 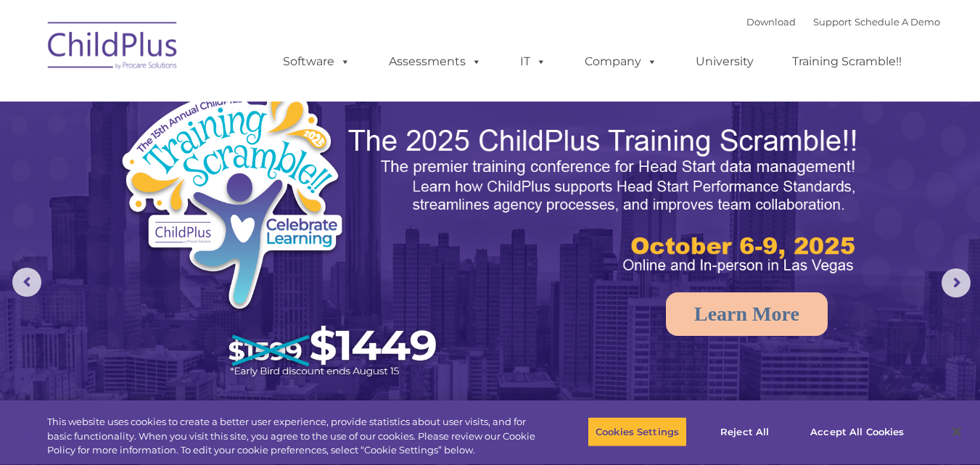 What do you see at coordinates (113, 48) in the screenshot?
I see `img: ChildPlus by Procare Solutions` at bounding box center [113, 48].